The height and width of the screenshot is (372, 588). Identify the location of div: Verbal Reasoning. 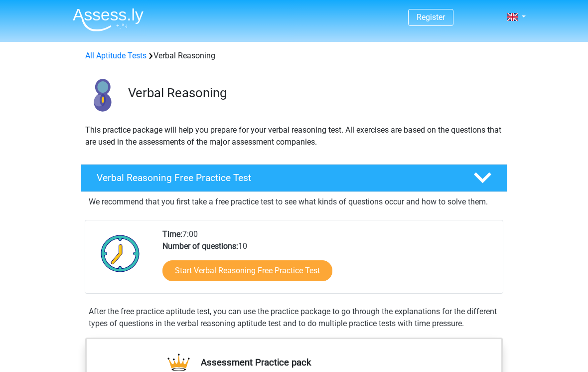
(294, 56).